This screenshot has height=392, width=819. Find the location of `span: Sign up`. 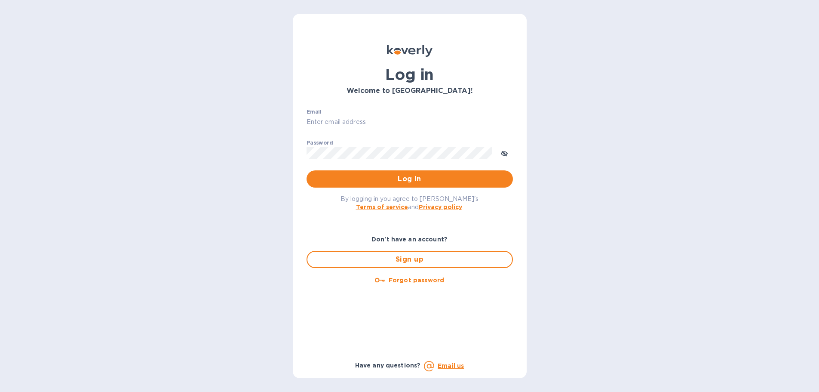

span: Sign up is located at coordinates (410, 259).